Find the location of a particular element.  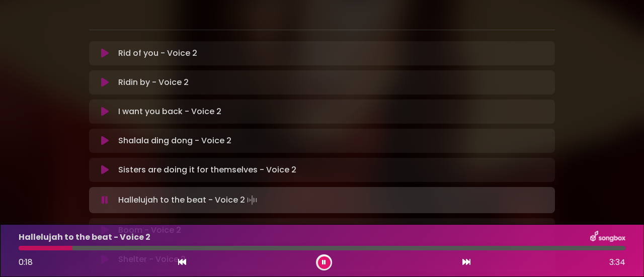

img: waveform4.gif is located at coordinates (252, 200).